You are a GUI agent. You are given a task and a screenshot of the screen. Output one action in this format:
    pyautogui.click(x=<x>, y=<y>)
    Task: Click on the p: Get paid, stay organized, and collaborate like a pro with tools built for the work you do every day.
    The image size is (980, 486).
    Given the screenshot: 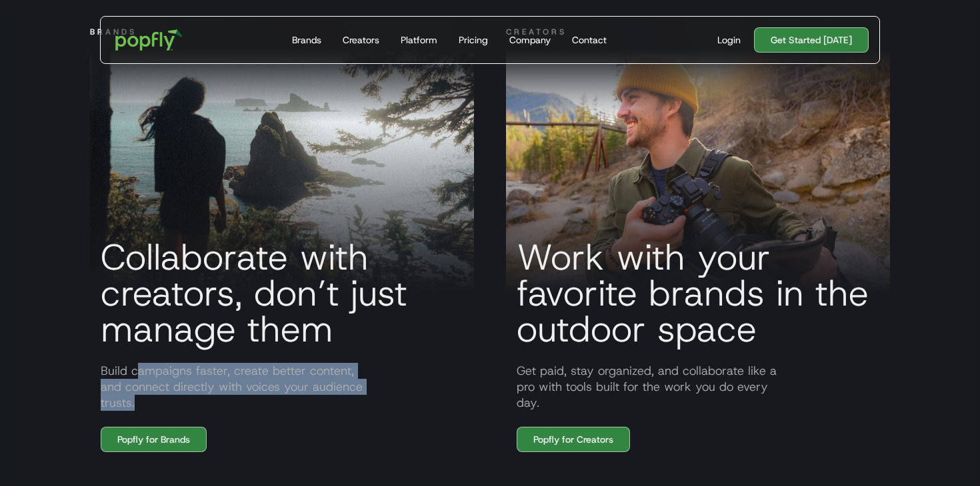 What is the action you would take?
    pyautogui.click(x=698, y=387)
    